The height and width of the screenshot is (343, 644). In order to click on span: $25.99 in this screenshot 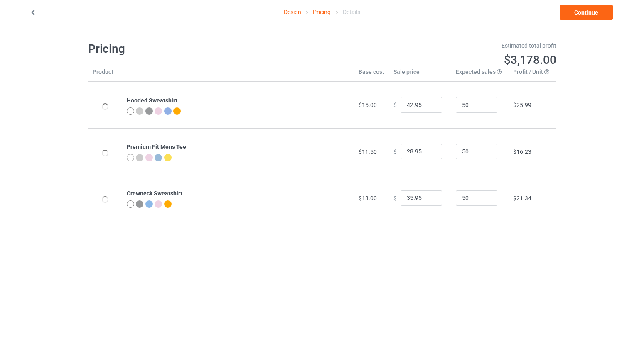, I will do `click(522, 105)`.